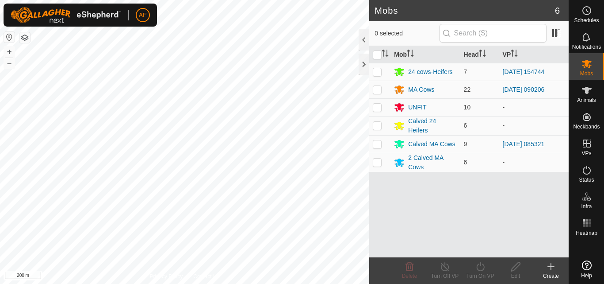 Image resolution: width=604 pixels, height=284 pixels. Describe the element at coordinates (9, 37) in the screenshot. I see `button: Reset Map` at that location.